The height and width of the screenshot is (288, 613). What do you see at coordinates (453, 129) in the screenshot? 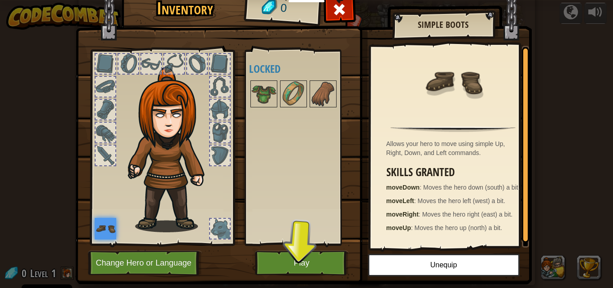
I see `img: hr.png` at bounding box center [453, 129].